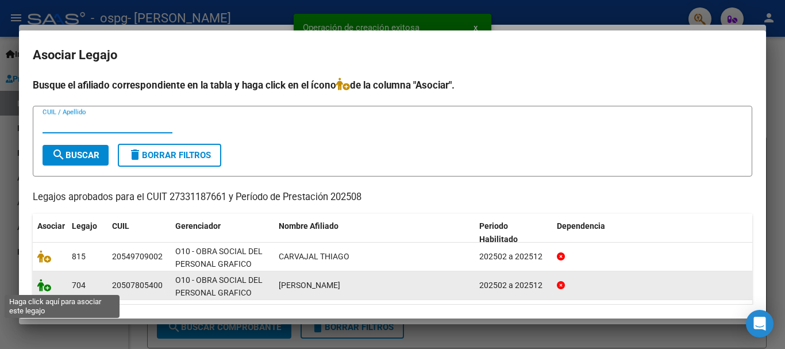 The height and width of the screenshot is (349, 785). I want to click on datatable-header-cell: CUIL, so click(139, 233).